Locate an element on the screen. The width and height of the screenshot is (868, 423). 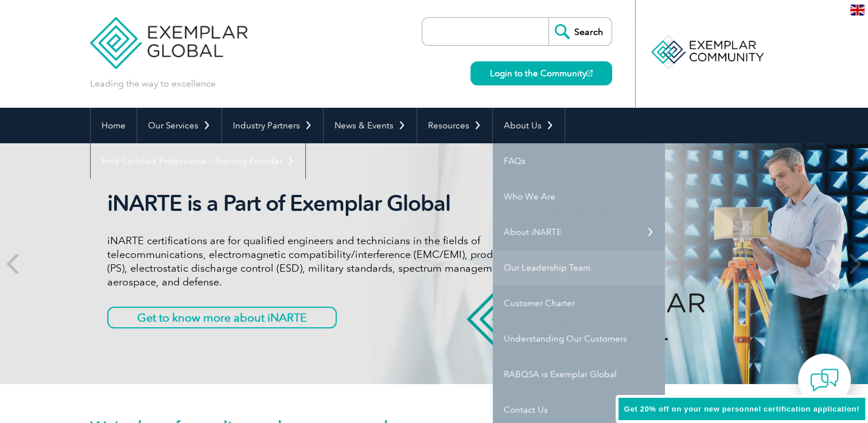
img: contact-chat.png is located at coordinates (824, 380).